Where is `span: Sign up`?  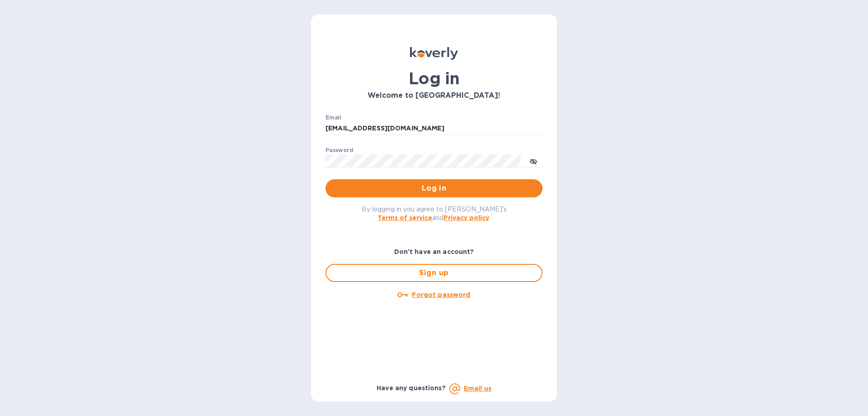 span: Sign up is located at coordinates (434, 273).